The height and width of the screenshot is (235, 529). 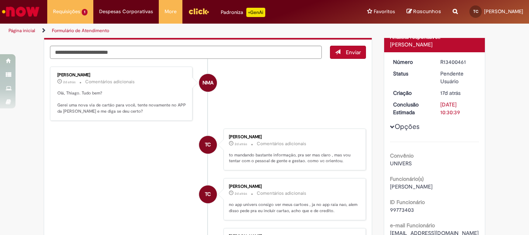 I want to click on div: R13400461, so click(x=458, y=62).